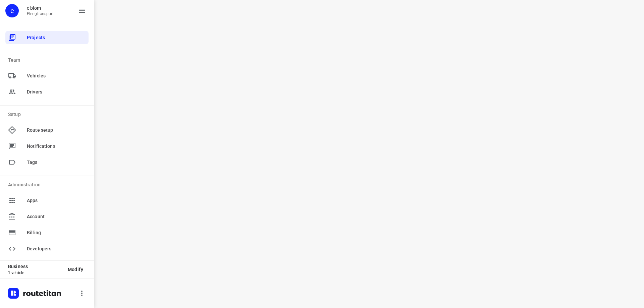  I want to click on p: Business, so click(35, 266).